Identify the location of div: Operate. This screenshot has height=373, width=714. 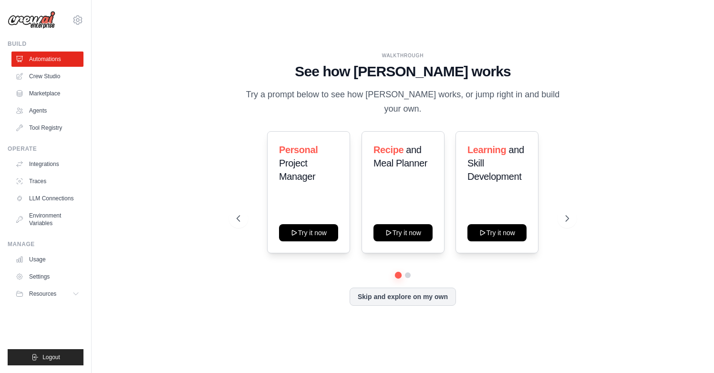
(45, 149).